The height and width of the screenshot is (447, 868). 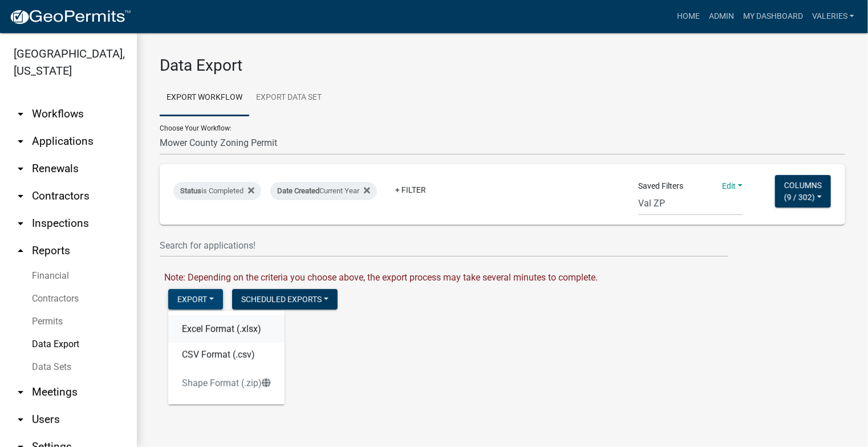 I want to click on a: Export Data Set, so click(x=289, y=98).